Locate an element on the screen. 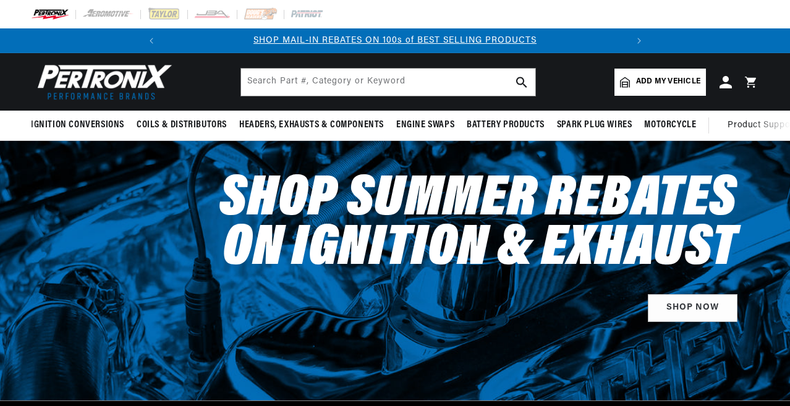 This screenshot has height=406, width=790. summary: Ignition Conversions is located at coordinates (80, 125).